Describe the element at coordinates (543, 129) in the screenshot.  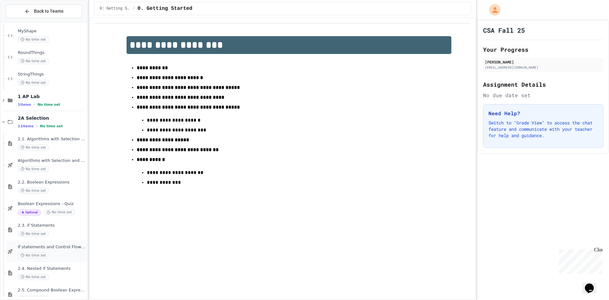
I see `p: Switch to "Grade View" to access the chat feature and communicate with your teacher for help and ...` at that location.